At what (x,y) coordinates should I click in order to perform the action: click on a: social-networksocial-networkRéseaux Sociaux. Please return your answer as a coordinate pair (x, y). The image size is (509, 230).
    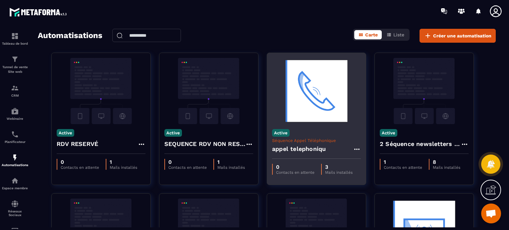
    Looking at the image, I should click on (15, 208).